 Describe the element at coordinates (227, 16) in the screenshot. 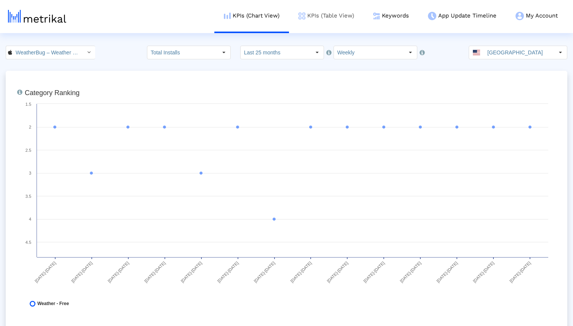

I see `img: kpi-chart-menu-icon.png` at that location.